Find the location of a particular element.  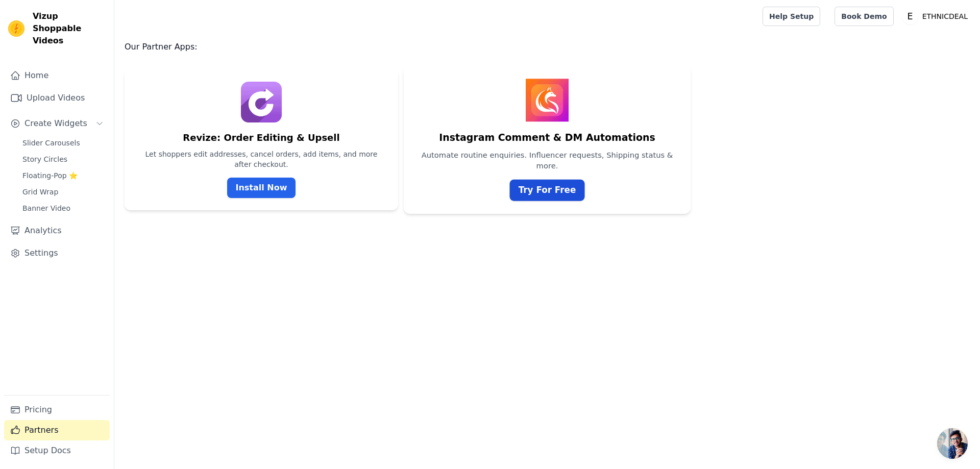

a: Slider Carousels is located at coordinates (63, 143).